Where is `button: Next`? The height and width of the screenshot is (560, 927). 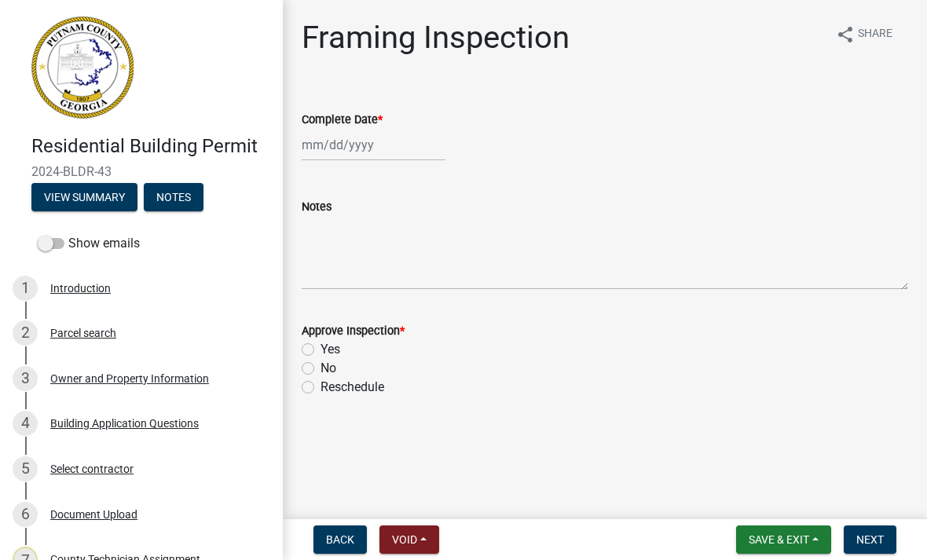
button: Next is located at coordinates (869, 539).